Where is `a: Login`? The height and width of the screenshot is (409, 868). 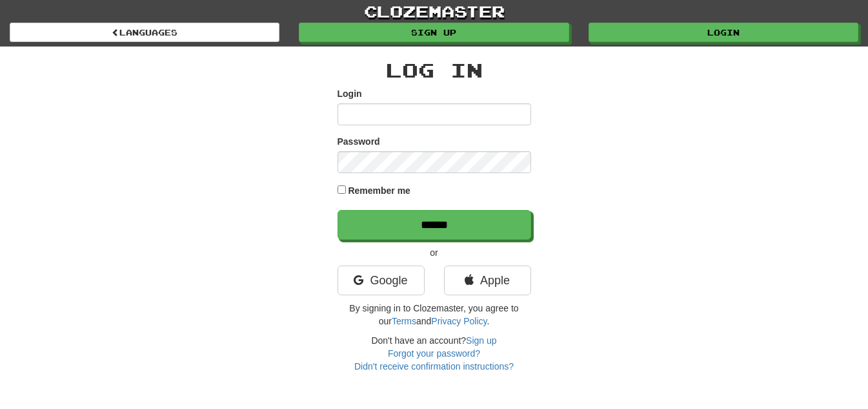 a: Login is located at coordinates (723, 32).